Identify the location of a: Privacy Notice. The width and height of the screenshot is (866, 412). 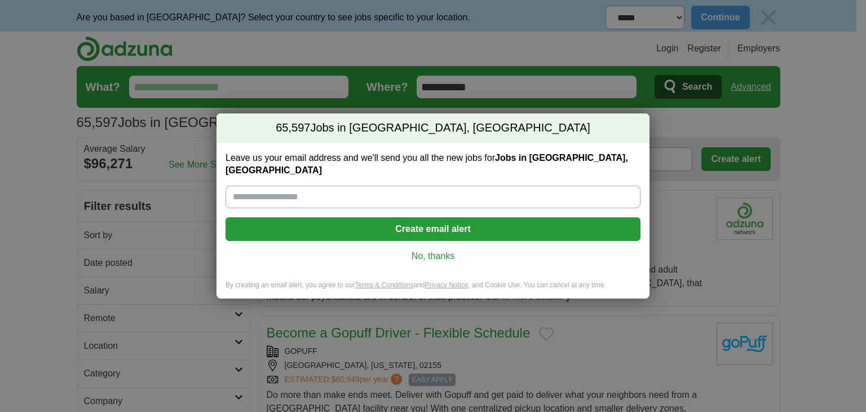
(447, 285).